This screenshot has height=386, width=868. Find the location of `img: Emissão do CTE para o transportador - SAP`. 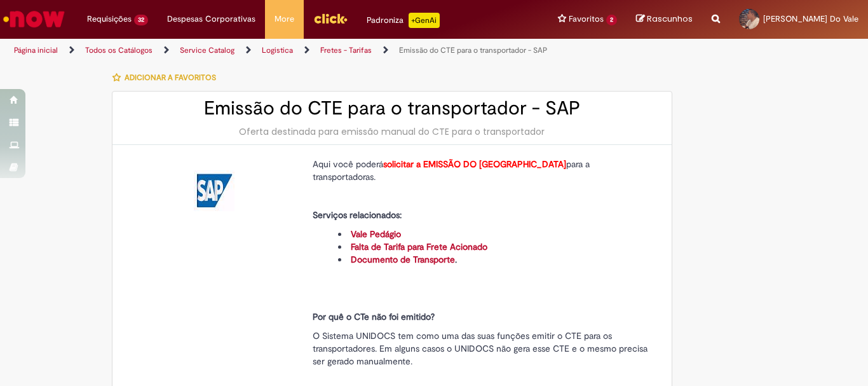

img: Emissão do CTE para o transportador - SAP is located at coordinates (214, 191).